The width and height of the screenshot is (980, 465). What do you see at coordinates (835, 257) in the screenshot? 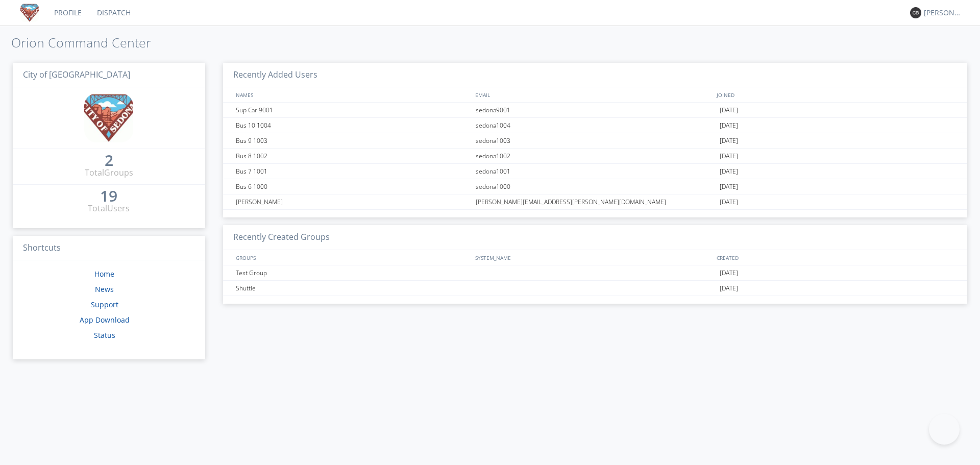
I see `div: CREATED` at bounding box center [835, 257].